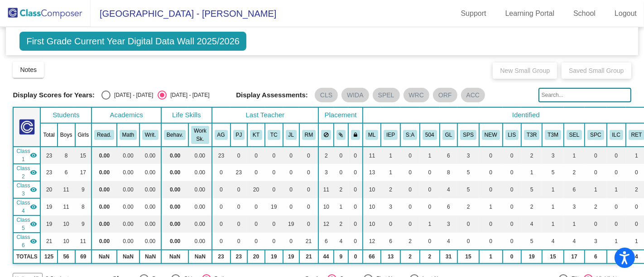 This screenshot has width=644, height=277. What do you see at coordinates (66, 257) in the screenshot?
I see `td: 56` at bounding box center [66, 257].